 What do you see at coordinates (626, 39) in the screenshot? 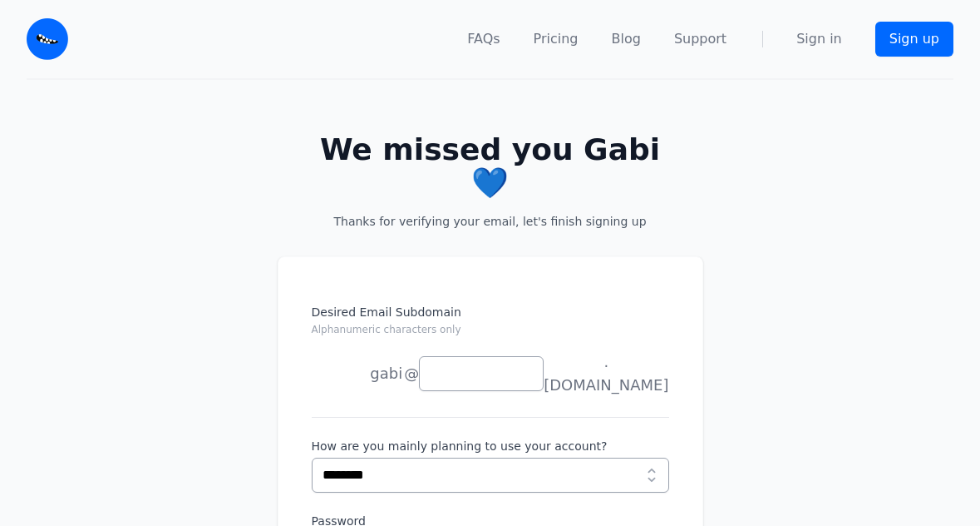
I see `a: Blog` at bounding box center [626, 39].